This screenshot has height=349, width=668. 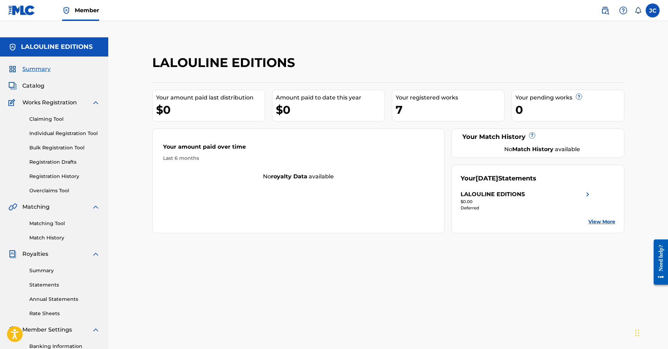 What do you see at coordinates (12, 28) in the screenshot?
I see `div: Open Resource Center` at bounding box center [12, 28].